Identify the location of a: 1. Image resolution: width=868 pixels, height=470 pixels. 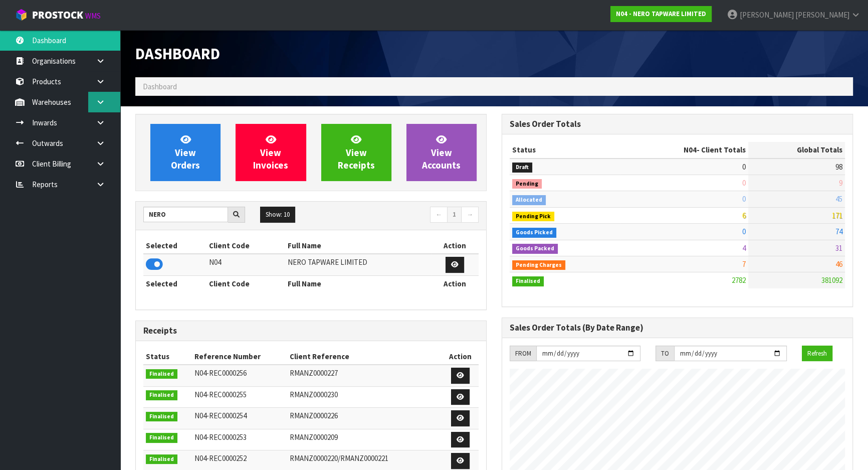
(454, 215).